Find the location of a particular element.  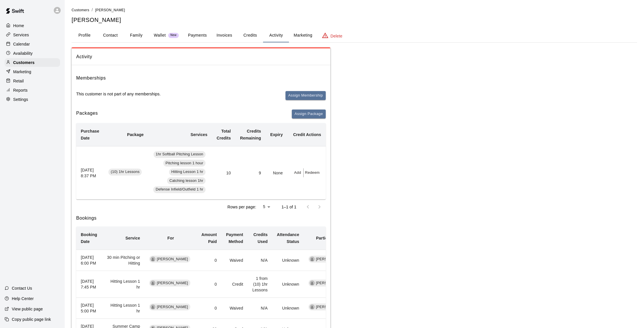

span: Hitting Lesson 1 hr is located at coordinates (187, 172).